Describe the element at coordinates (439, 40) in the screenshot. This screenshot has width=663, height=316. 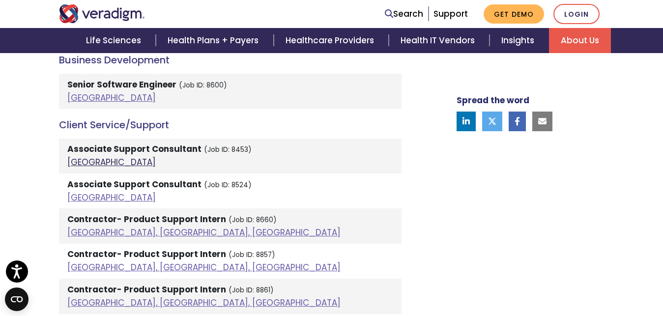
I see `a: Health IT Vendors` at that location.